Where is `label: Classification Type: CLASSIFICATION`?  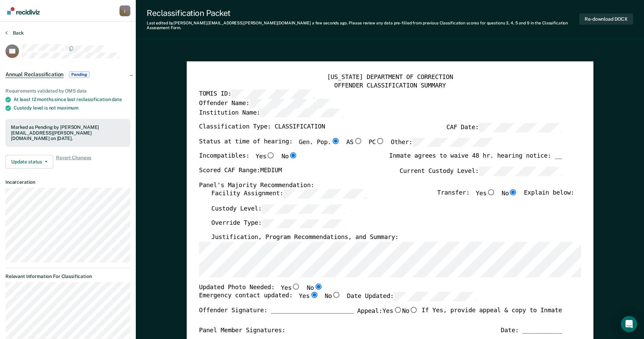
label: Classification Type: CLASSIFICATION is located at coordinates (262, 127).